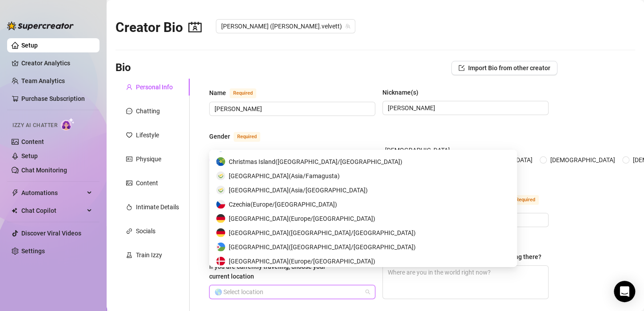 The width and height of the screenshot is (644, 311). Describe the element at coordinates (221, 204) in the screenshot. I see `img: cz` at that location.